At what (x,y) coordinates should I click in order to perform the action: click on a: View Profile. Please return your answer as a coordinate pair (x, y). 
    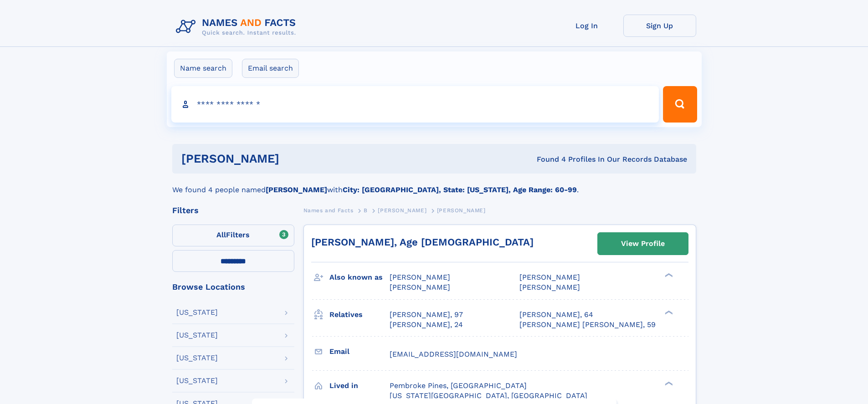
    Looking at the image, I should click on (643, 244).